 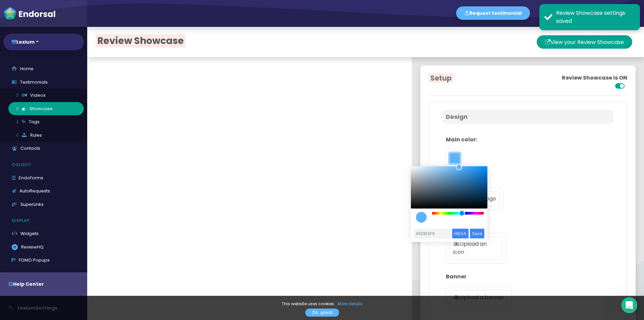 What do you see at coordinates (45, 165) in the screenshot?
I see `p: Collect` at bounding box center [45, 165].